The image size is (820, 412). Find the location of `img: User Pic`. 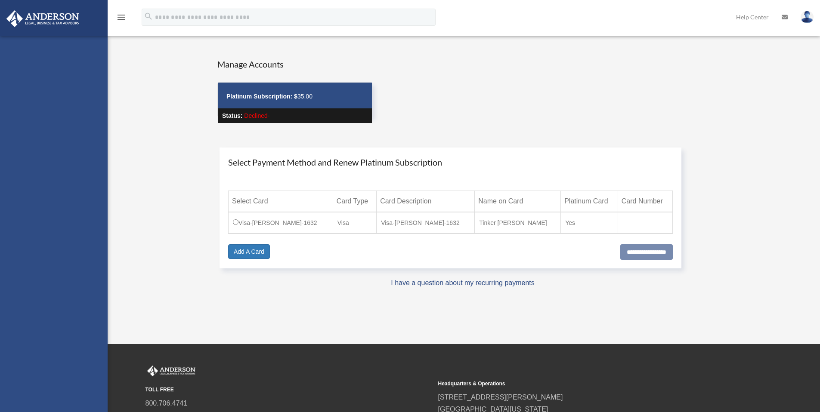

img: User Pic is located at coordinates (807, 17).